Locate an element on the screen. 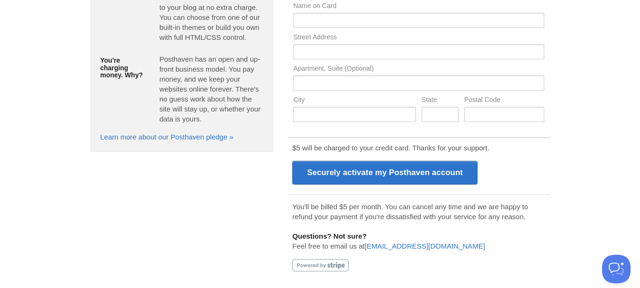 The width and height of the screenshot is (640, 288). b: Questions? Not sure? is located at coordinates (329, 236).